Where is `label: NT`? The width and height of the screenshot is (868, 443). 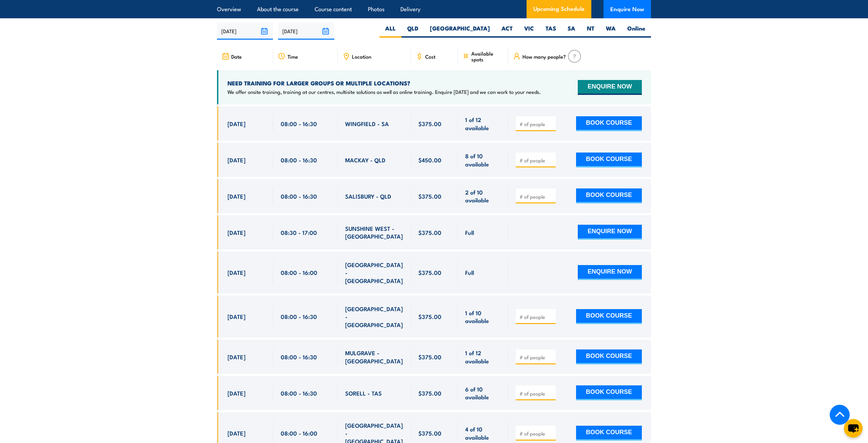
label: NT is located at coordinates (591, 31).